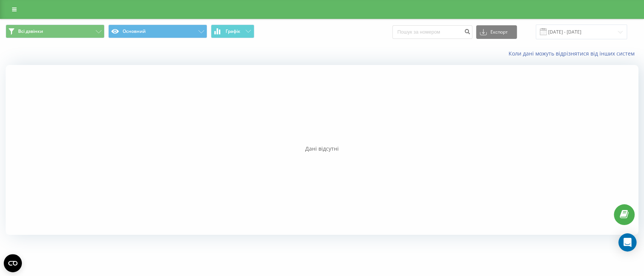 This screenshot has width=644, height=276. Describe the element at coordinates (158, 31) in the screenshot. I see `button: Основний` at that location.